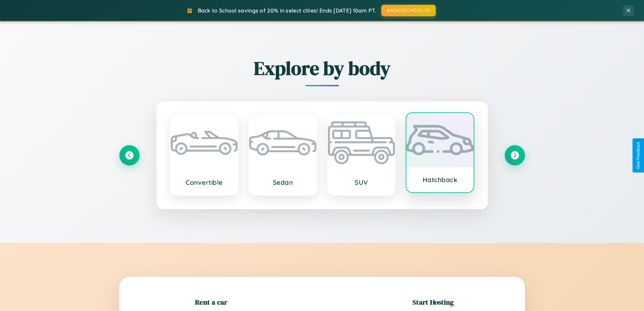  What do you see at coordinates (433, 302) in the screenshot?
I see `h2: Start Hosting` at bounding box center [433, 302].